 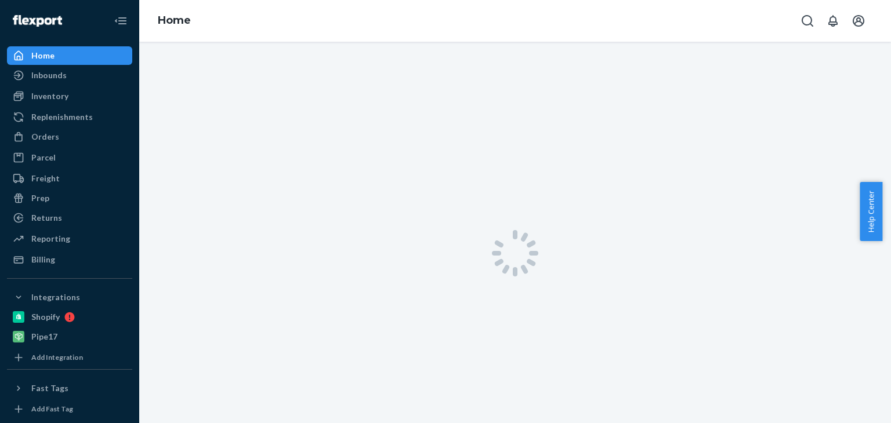 What do you see at coordinates (174, 21) in the screenshot?
I see `ol: breadcrumbs` at bounding box center [174, 21].